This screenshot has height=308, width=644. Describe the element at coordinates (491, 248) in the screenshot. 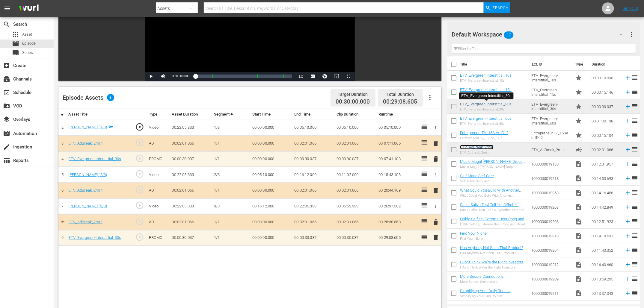

I see `a: Has Anybody Not Seen That Product?` at that location.